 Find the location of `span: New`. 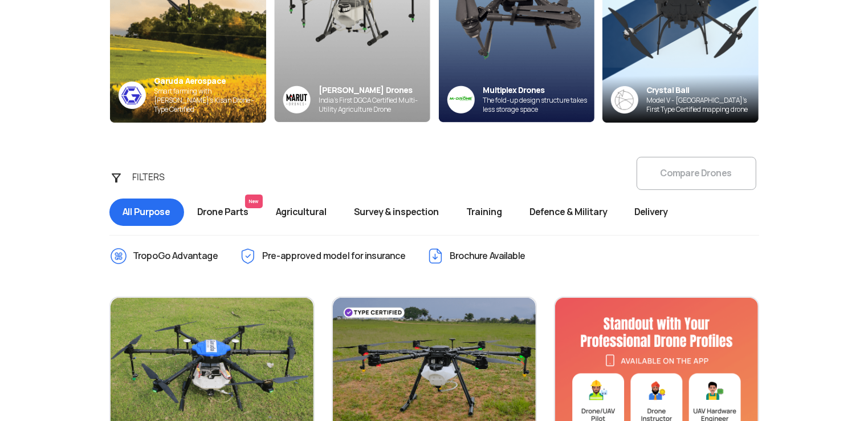

span: New is located at coordinates (254, 201).